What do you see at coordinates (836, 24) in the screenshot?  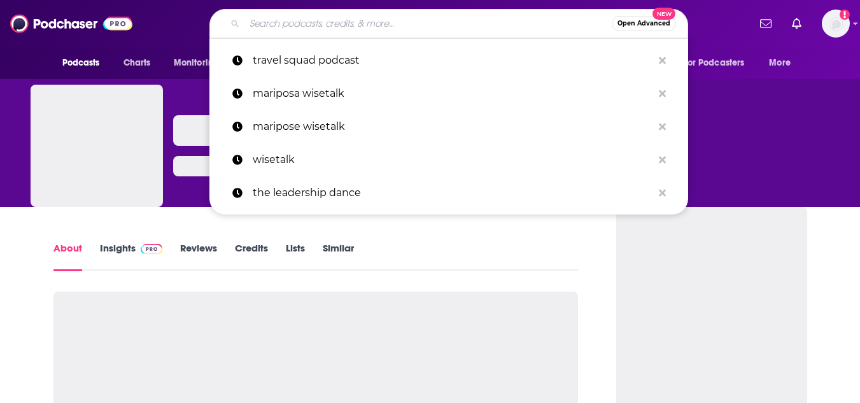 I see `img: User Profile` at bounding box center [836, 24].